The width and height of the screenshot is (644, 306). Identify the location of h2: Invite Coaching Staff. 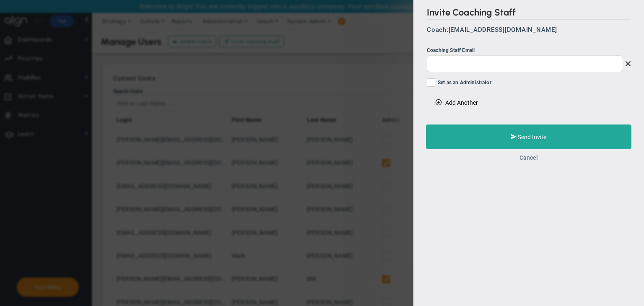
(529, 13).